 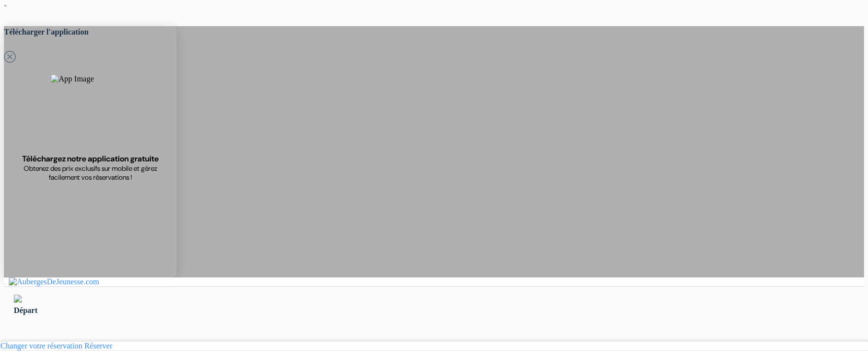 What do you see at coordinates (25, 309) in the screenshot?
I see `span: Départ` at bounding box center [25, 309].